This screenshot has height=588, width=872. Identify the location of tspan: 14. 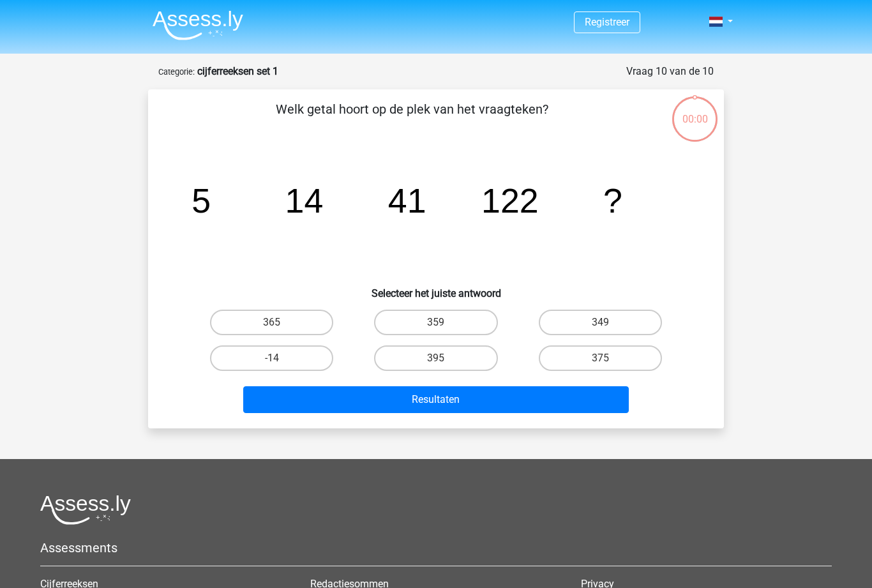
(305, 200).